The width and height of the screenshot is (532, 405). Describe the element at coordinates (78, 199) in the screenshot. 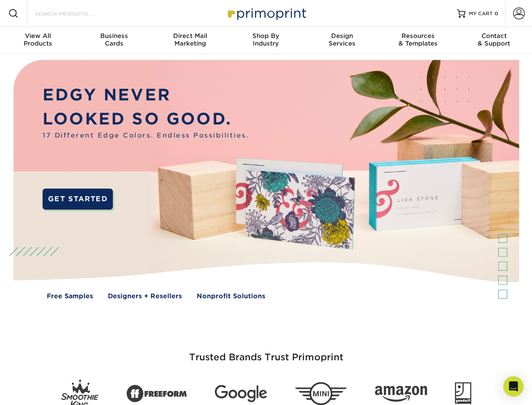

I see `a: GET STARTED` at that location.